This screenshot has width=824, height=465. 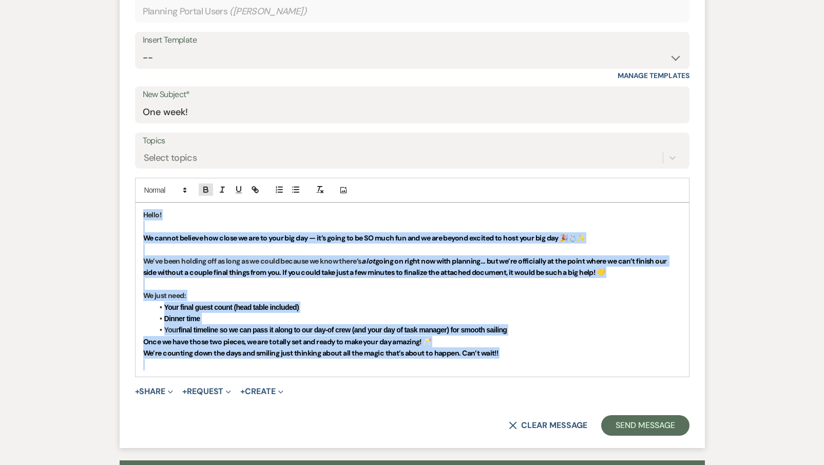 I want to click on div: Insert Template, so click(x=412, y=40).